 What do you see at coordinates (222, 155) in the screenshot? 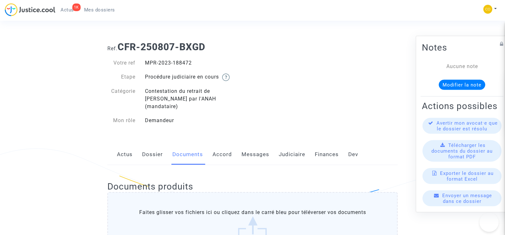
I see `a: Accord` at bounding box center [222, 155].